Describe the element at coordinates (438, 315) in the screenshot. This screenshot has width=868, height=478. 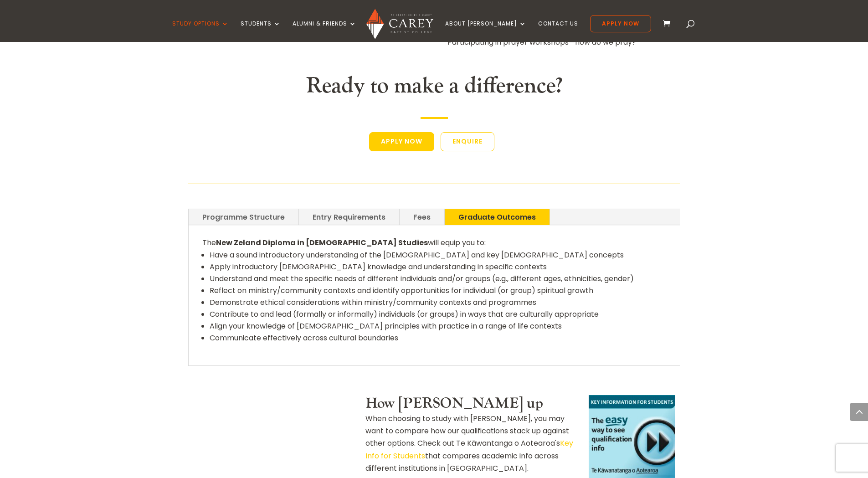
I see `li: Contribute to and lead (formally or informally) individuals (or groups) in ways that are cultural...` at that location.